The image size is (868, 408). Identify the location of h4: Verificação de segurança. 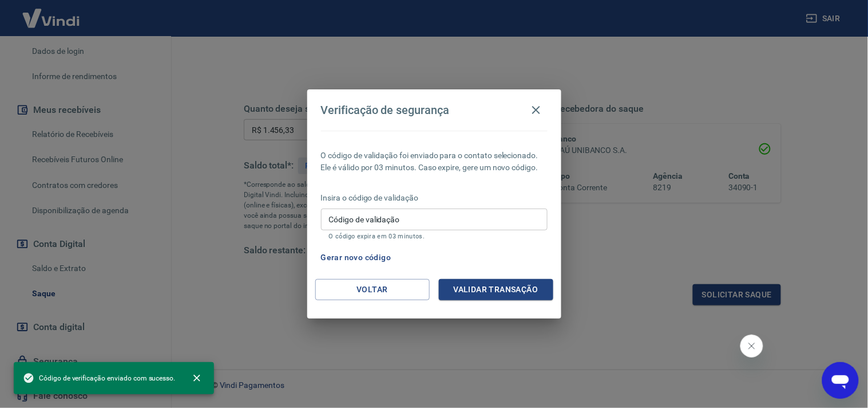
(385, 110).